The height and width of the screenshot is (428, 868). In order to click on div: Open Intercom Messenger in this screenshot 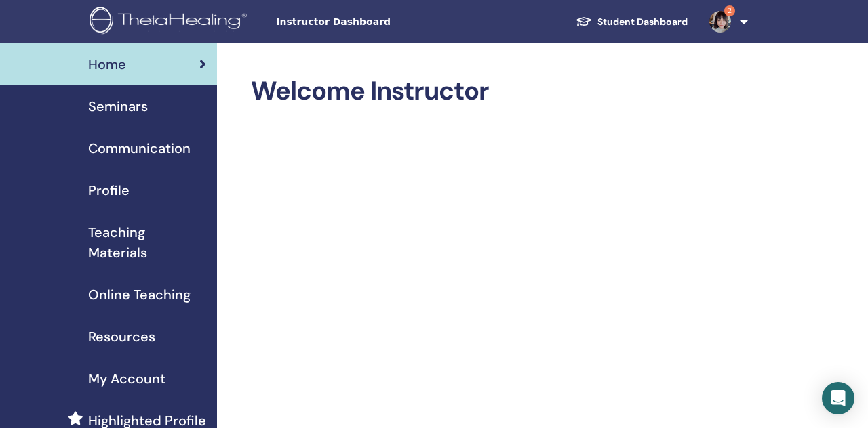, I will do `click(838, 398)`.